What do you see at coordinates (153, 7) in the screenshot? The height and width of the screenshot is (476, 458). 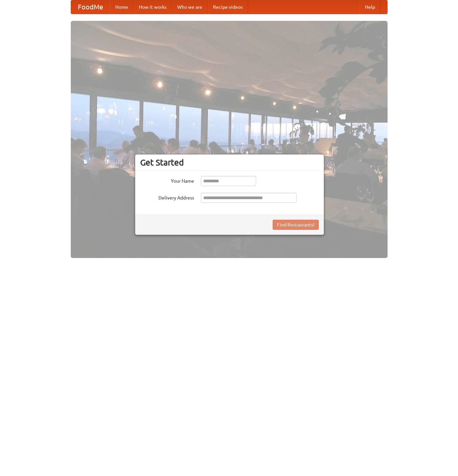 I see `a: How it works` at bounding box center [153, 7].